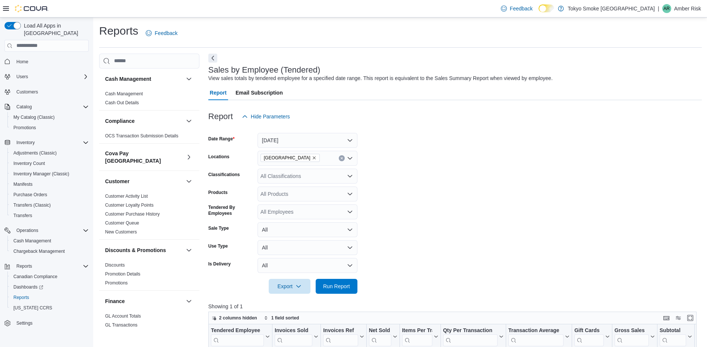  Describe the element at coordinates (666, 318) in the screenshot. I see `button: Keyboard shortcuts` at that location.